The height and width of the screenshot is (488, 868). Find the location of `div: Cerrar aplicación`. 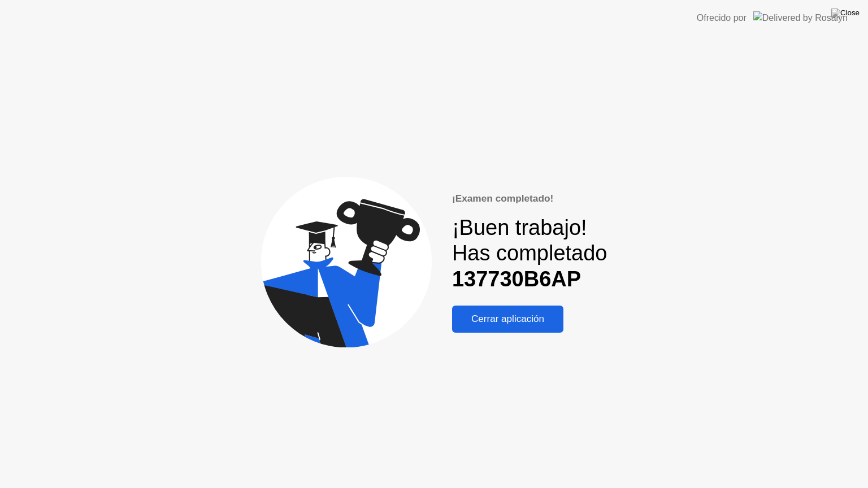

div: Cerrar aplicación is located at coordinates (507, 319).